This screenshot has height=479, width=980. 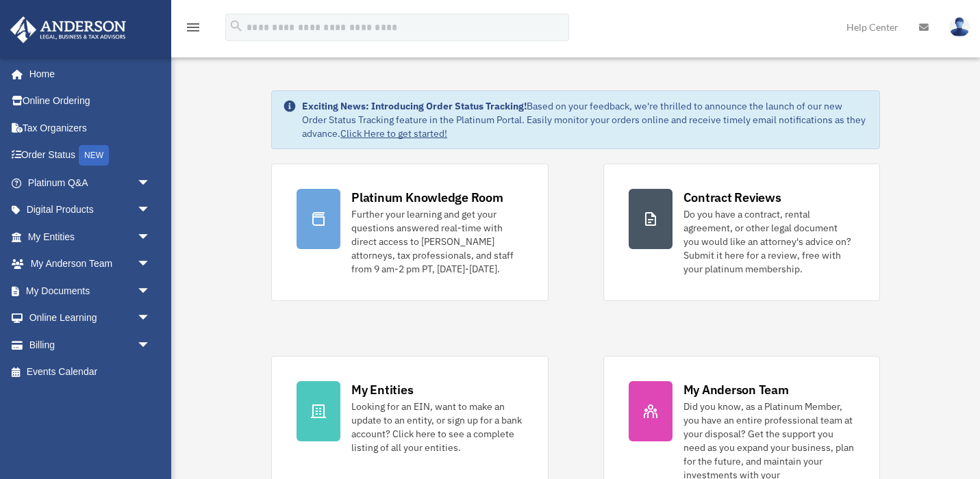 I want to click on strong: Exciting News: Introducing Order Status Tracking!, so click(x=415, y=106).